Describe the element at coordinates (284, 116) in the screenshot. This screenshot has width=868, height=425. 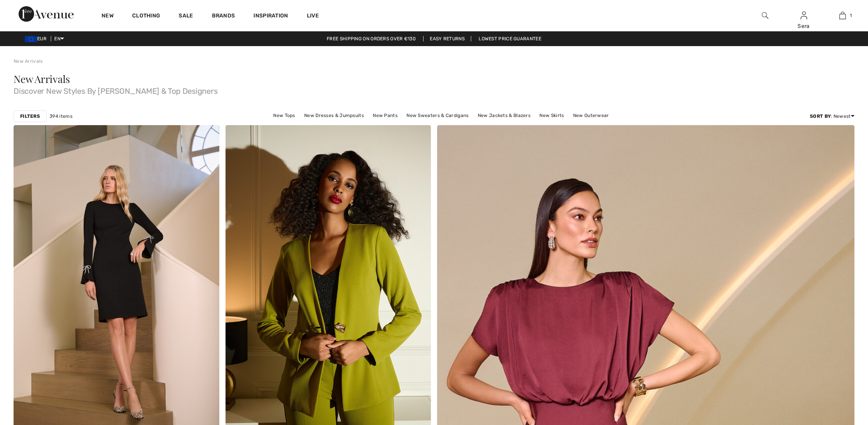
I see `a: New Tops` at that location.